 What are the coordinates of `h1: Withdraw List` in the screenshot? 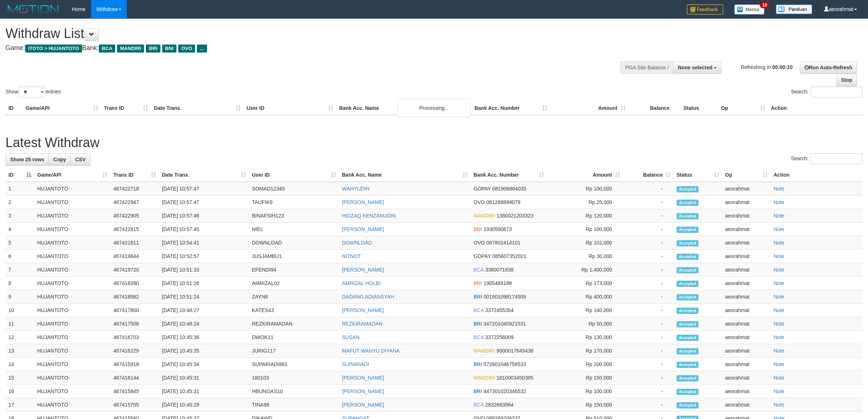 It's located at (288, 33).